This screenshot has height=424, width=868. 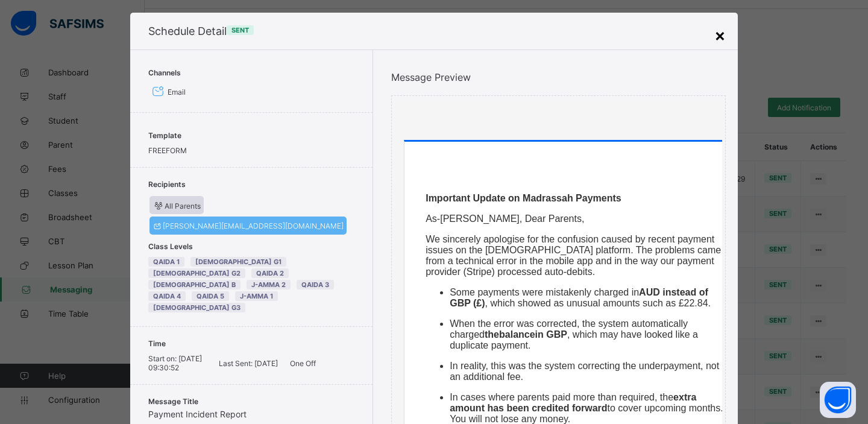 What do you see at coordinates (579, 297) in the screenshot?
I see `strong: AUD instead of GBP (£)` at bounding box center [579, 297].